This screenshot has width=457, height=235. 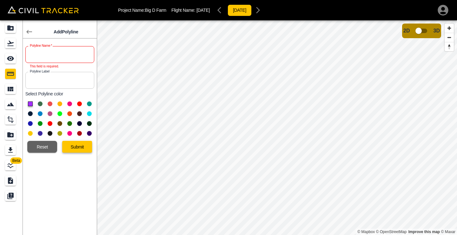 What do you see at coordinates (407, 31) in the screenshot?
I see `span: 2D` at bounding box center [407, 31].